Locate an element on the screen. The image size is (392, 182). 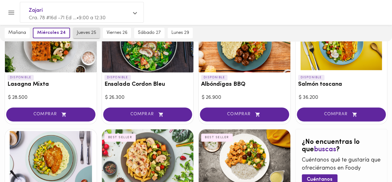
h3: Salmón toscana is located at coordinates (341, 84).